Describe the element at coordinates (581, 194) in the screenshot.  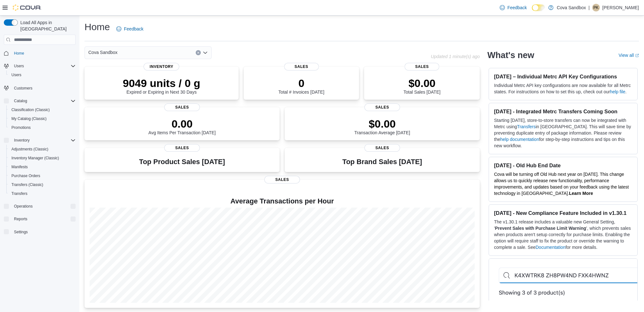
I see `a: Learn More` at that location.